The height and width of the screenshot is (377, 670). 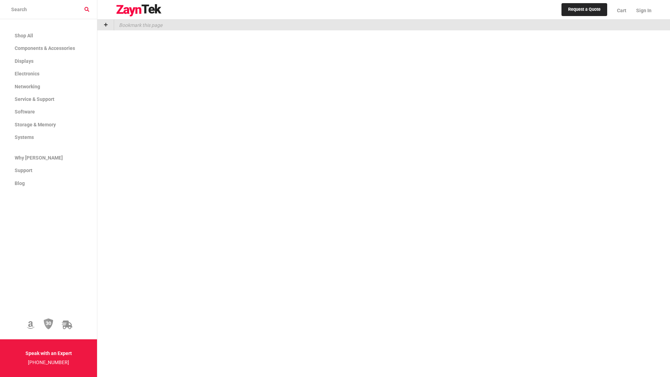 I want to click on a: Cart, so click(x=621, y=10).